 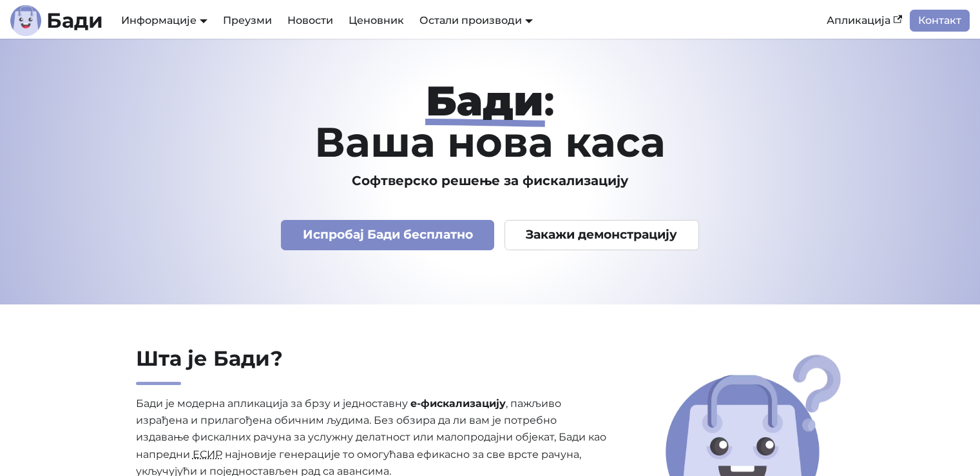 I want to click on a: Остали производи, so click(x=477, y=20).